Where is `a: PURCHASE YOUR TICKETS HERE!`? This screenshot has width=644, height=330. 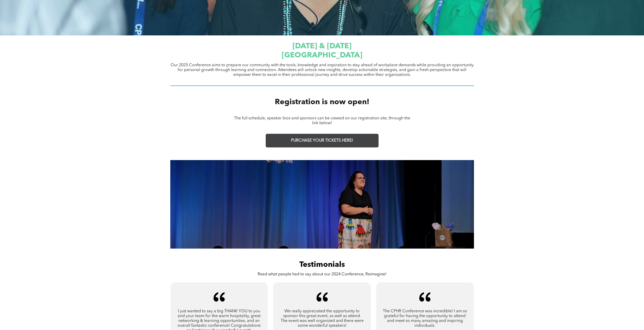
a: PURCHASE YOUR TICKETS HERE! is located at coordinates (322, 141).